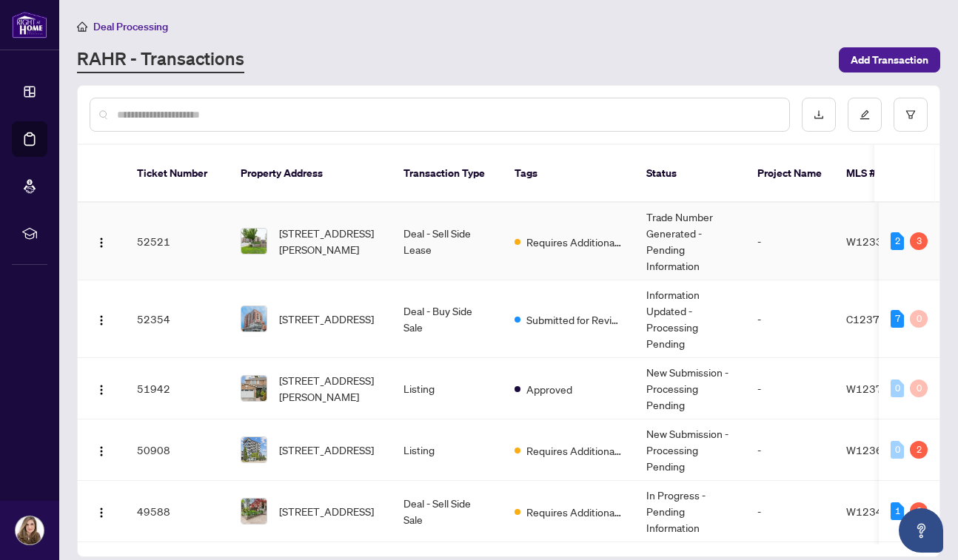  What do you see at coordinates (819, 114) in the screenshot?
I see `span: download` at bounding box center [819, 114].